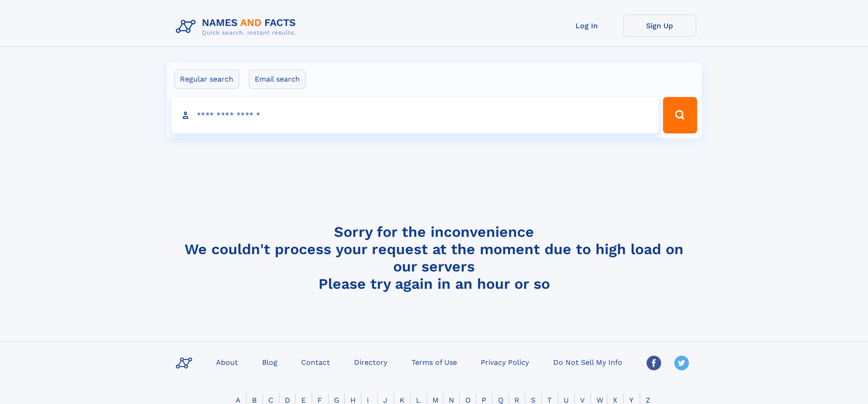  I want to click on label: Regular search, so click(206, 79).